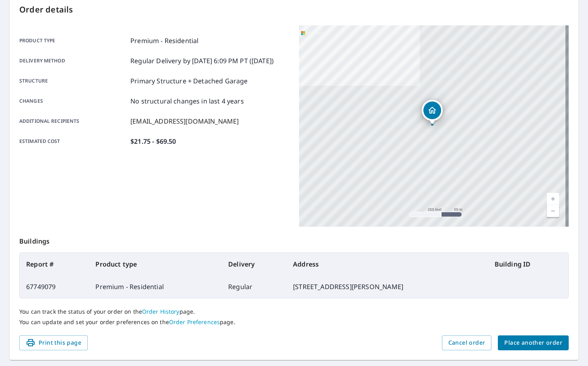 This screenshot has width=588, height=366. What do you see at coordinates (54, 342) in the screenshot?
I see `button: Print this page` at bounding box center [54, 342].